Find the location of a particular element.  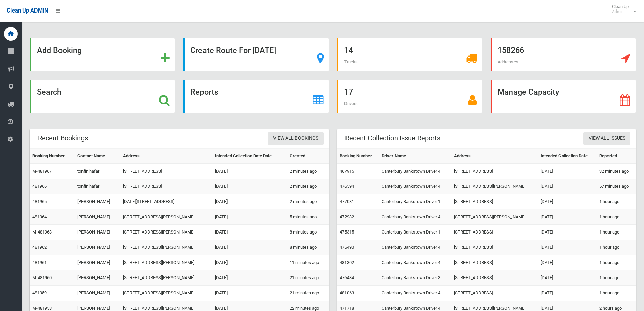

th: Reported is located at coordinates (616, 156).